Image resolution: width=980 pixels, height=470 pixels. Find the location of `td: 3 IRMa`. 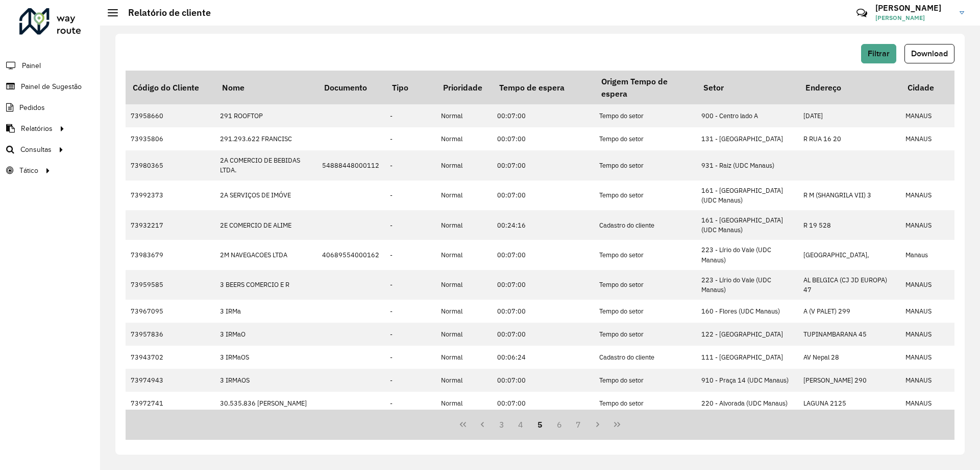

td: 3 IRMa is located at coordinates (266, 311).